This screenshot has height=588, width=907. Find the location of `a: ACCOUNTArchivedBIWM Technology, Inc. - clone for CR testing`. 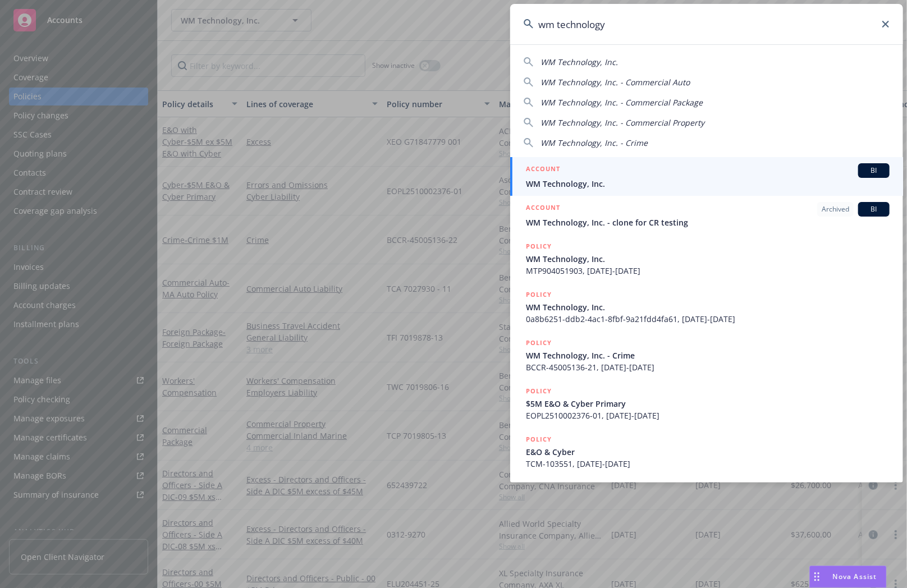

a: ACCOUNTArchivedBIWM Technology, Inc. - clone for CR testing is located at coordinates (707, 215).